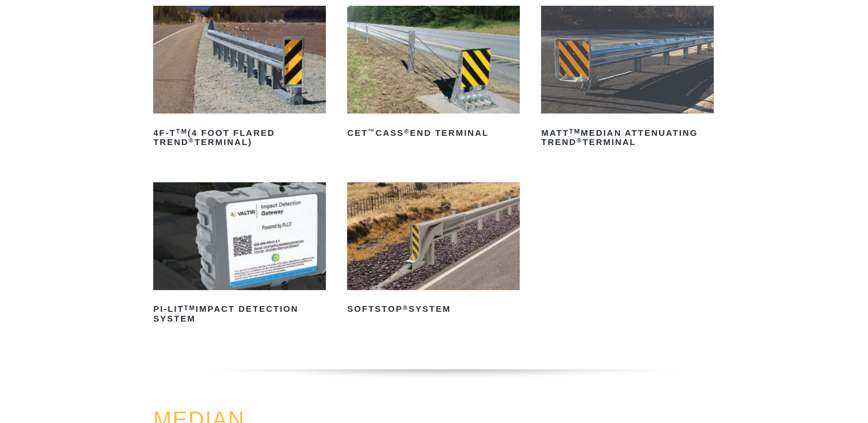  Describe the element at coordinates (371, 132) in the screenshot. I see `sup: ™` at that location.